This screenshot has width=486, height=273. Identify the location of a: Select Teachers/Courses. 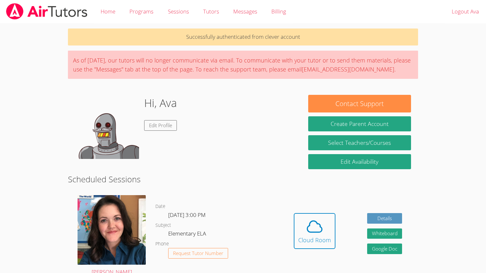
(359, 143).